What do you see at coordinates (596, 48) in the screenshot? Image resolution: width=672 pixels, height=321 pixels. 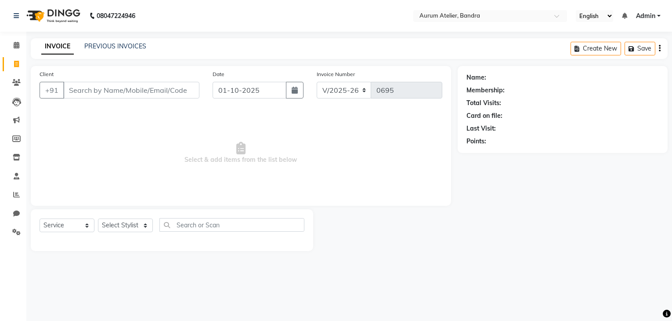 I see `button: Create New` at bounding box center [596, 48].